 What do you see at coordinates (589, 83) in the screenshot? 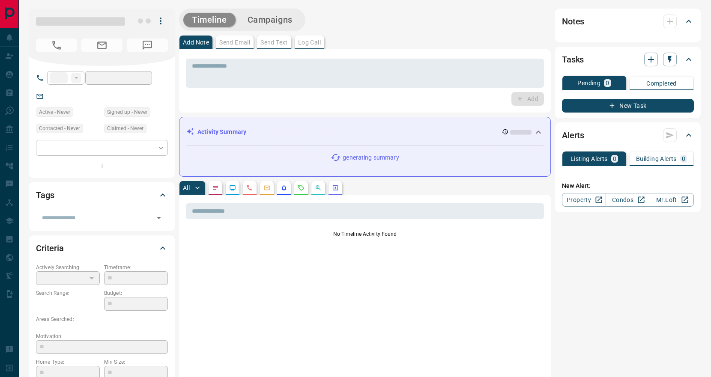
I see `p: Pending` at bounding box center [589, 83].